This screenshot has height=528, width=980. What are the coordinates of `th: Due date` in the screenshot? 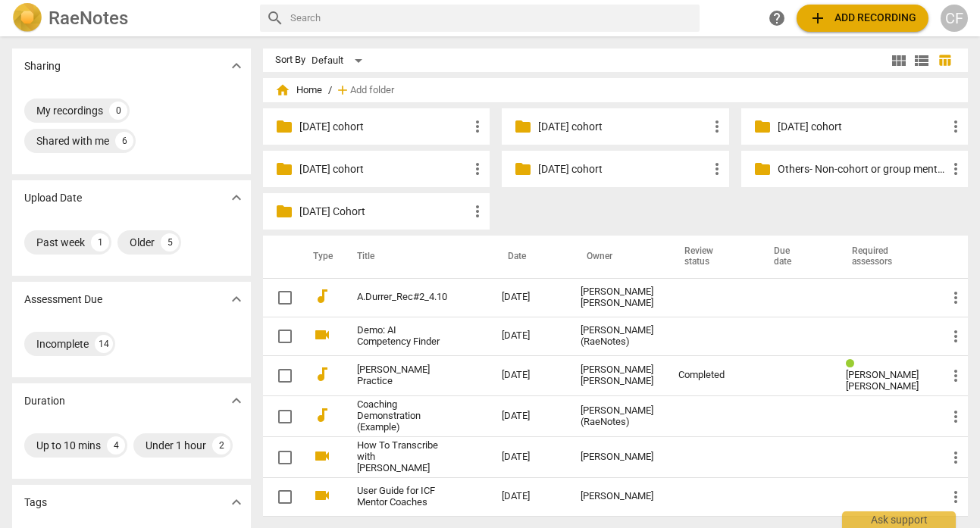 It's located at (794, 257).